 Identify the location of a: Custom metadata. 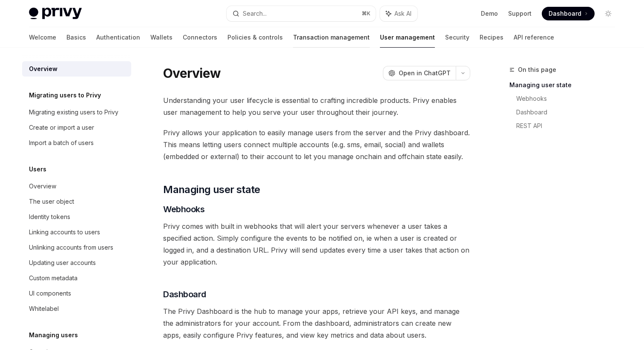
(77, 278).